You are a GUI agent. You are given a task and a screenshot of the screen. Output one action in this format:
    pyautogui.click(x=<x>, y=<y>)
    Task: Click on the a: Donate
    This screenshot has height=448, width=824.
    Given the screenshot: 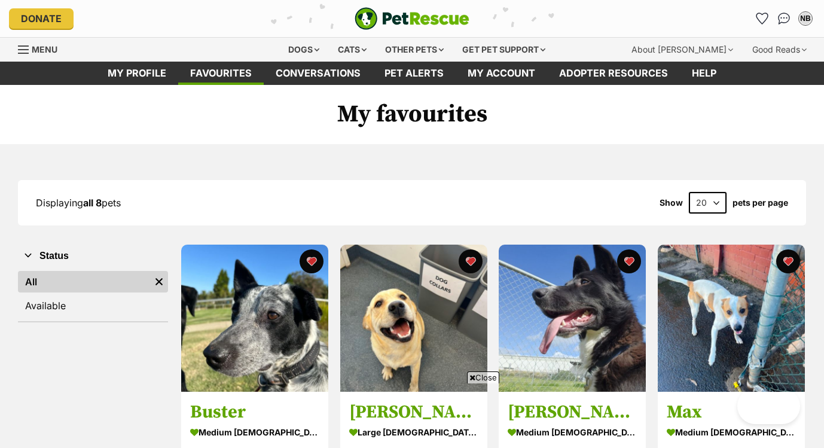 What is the action you would take?
    pyautogui.click(x=41, y=19)
    